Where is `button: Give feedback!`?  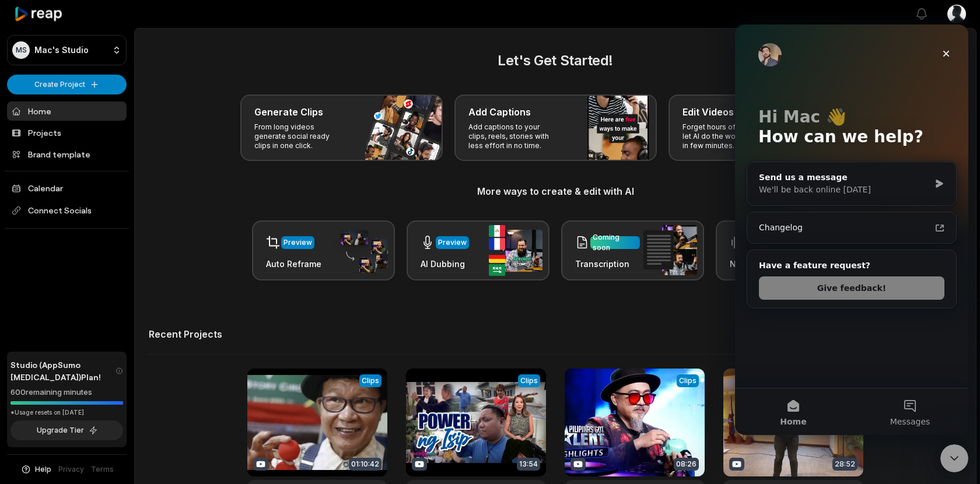 button: Give feedback! is located at coordinates (116, 263).